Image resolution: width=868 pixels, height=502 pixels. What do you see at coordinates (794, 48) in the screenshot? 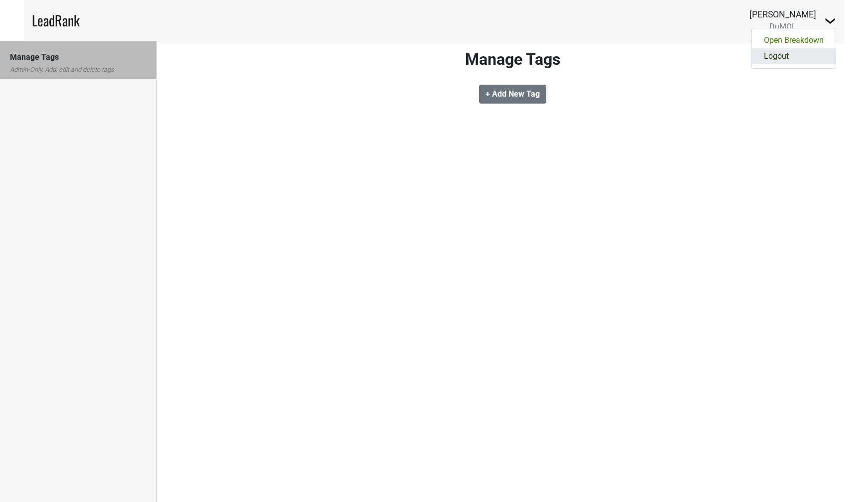
I see `div: Dropdown Menu` at bounding box center [794, 48].